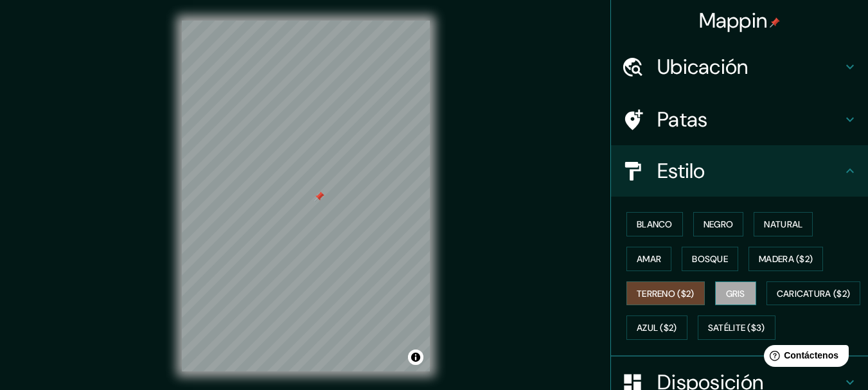  What do you see at coordinates (416, 358) in the screenshot?
I see `button: Activar o desactivar atribución` at bounding box center [416, 358].